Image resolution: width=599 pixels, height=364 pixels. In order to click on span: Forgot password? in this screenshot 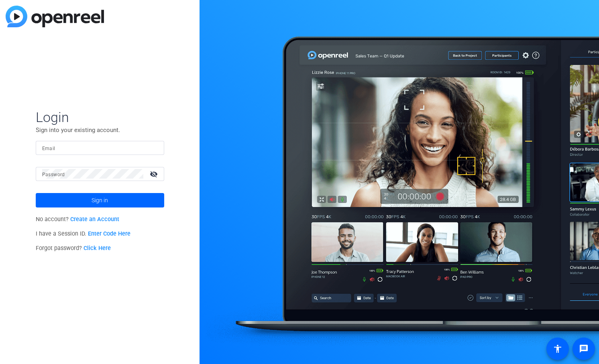, I will do `click(73, 248)`.